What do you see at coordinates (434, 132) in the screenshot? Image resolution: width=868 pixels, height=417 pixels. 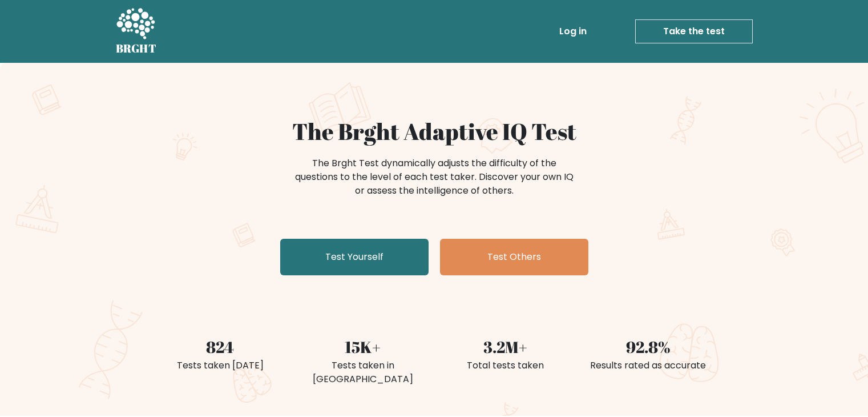 I see `h1: The Brght Adaptive IQ Test` at bounding box center [434, 132].